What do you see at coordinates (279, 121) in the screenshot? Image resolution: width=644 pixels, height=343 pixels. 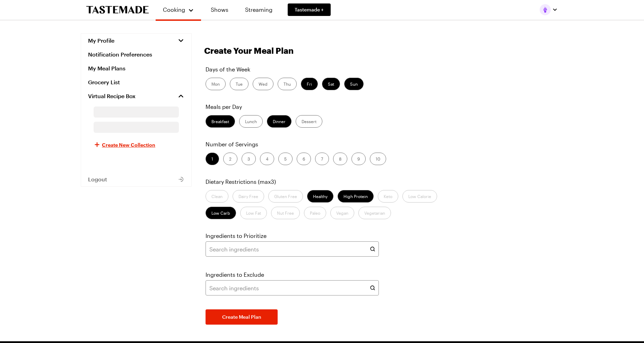 I see `label: Dinner` at bounding box center [279, 121].